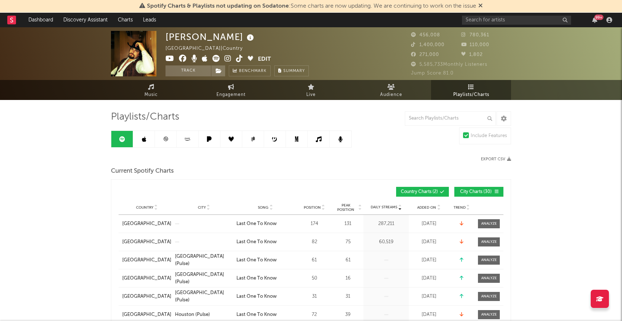  I want to click on span: Trend, so click(459, 208).